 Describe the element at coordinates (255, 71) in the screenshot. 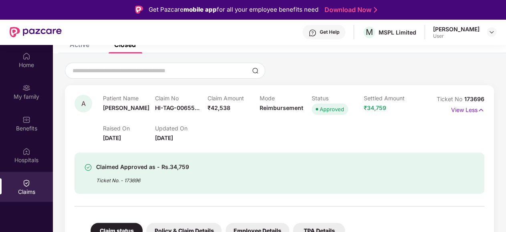

I see `img: svg+xml;base64,PHN2ZyBpZD0iU2VhcmNoLTMyeDMyIiB4bWxucz0iaHR0cDovL3d3dy53My5vcmcvMjAwMC9zdmciIHdpZH...` at that location.